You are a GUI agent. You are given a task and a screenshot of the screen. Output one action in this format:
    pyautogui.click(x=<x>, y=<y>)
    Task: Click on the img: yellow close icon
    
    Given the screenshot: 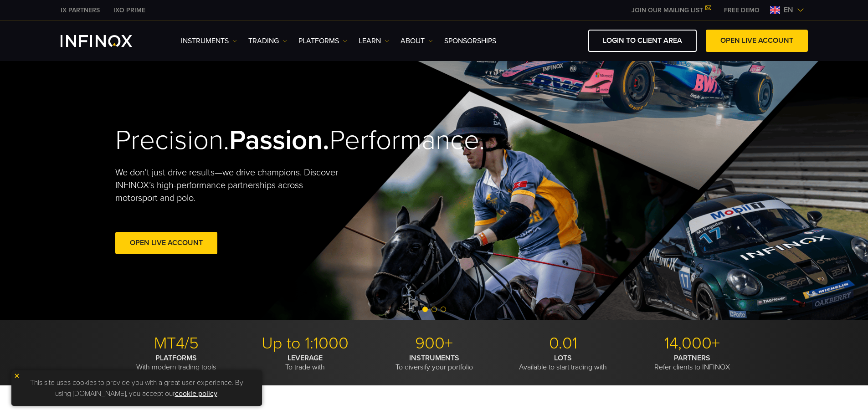 What is the action you would take?
    pyautogui.click(x=17, y=375)
    